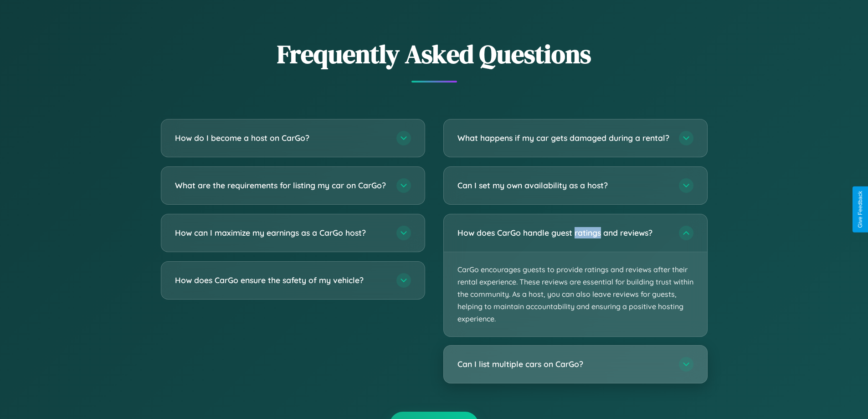 The height and width of the screenshot is (419, 868). What do you see at coordinates (563, 138) in the screenshot?
I see `h3: What happens if my car gets damaged during a rental?` at bounding box center [563, 138].